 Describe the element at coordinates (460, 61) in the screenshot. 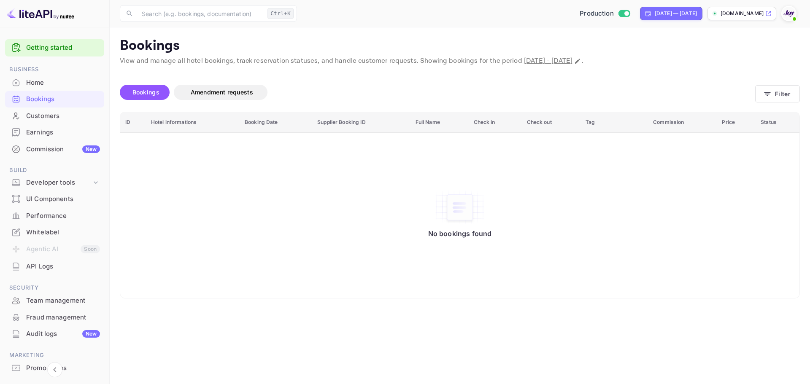

I see `p: View and manage all hotel bookings, track reservation statuses, and handle customer requests. Sho...` at that location.